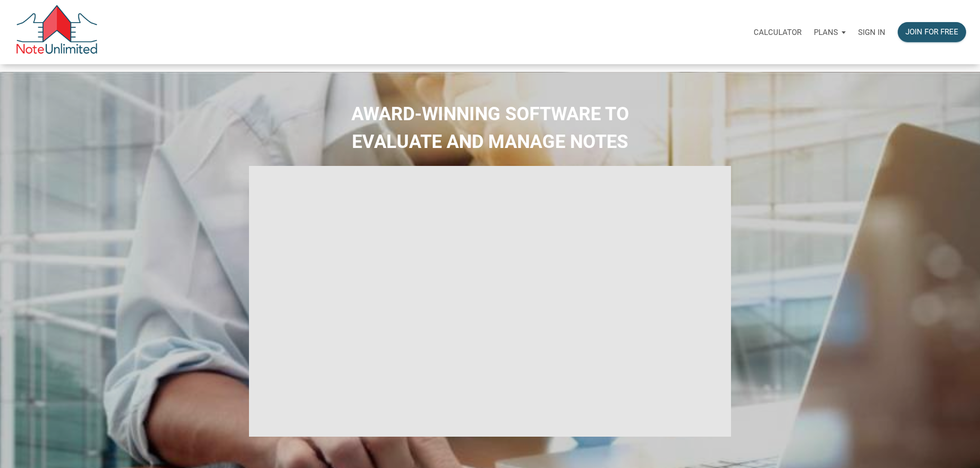  I want to click on p: Sign in, so click(872, 32).